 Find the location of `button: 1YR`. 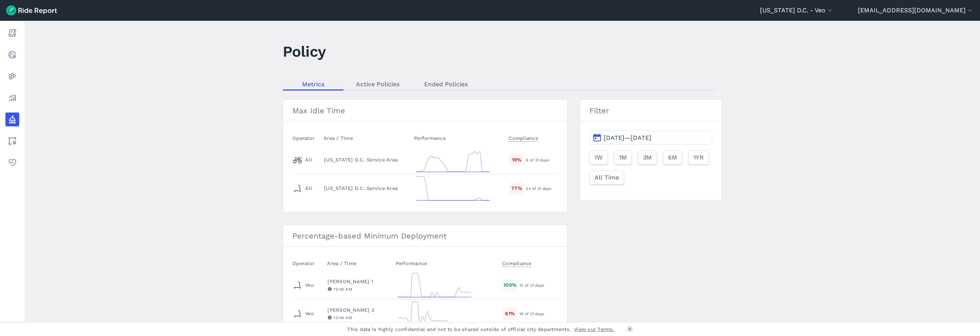

button: 1YR is located at coordinates (698, 158).